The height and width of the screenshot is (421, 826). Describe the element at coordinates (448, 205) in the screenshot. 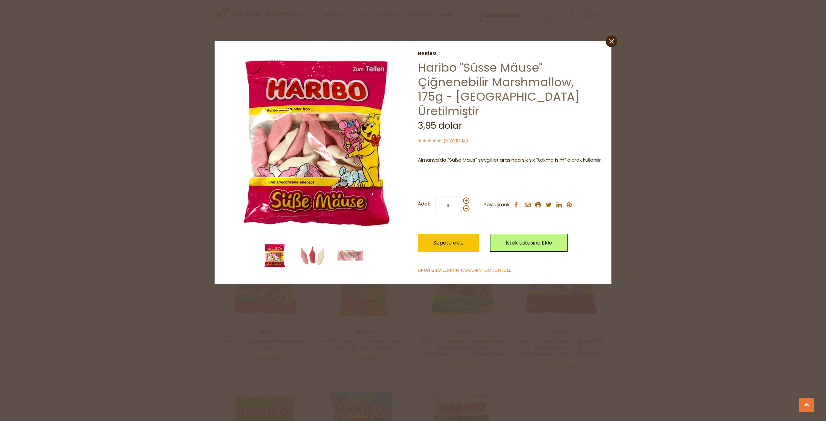

I see `input: Adet:` at that location.